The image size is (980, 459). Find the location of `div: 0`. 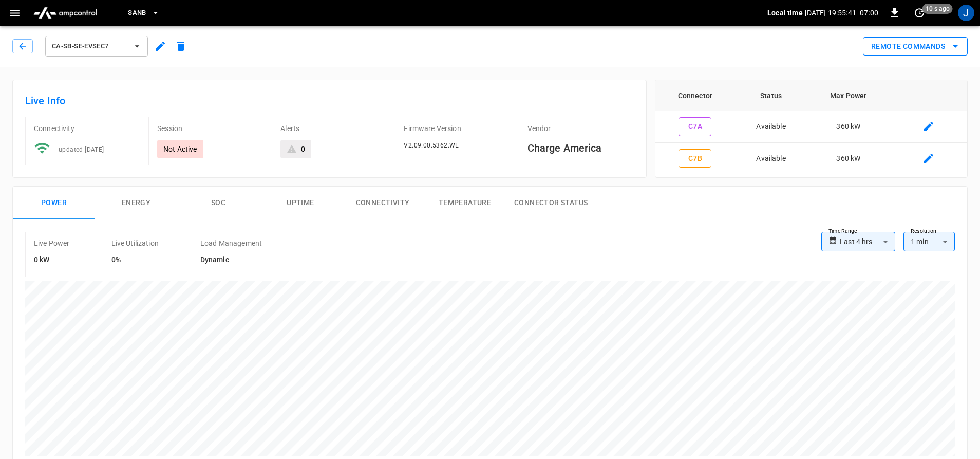

div: 0 is located at coordinates (303, 149).